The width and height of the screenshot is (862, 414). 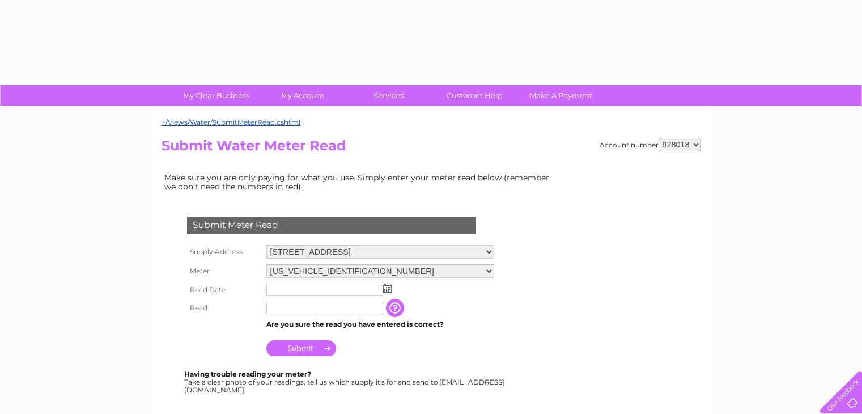 I want to click on a: My Account, so click(x=302, y=95).